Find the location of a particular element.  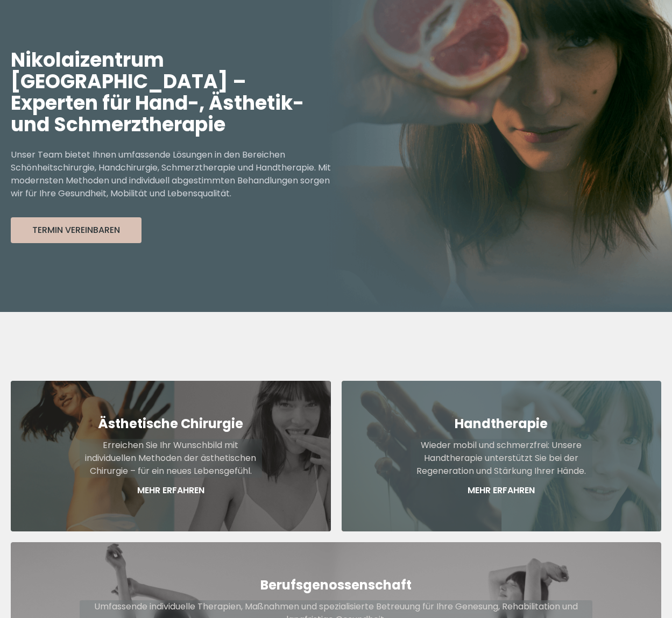

strong: Handtherapie is located at coordinates (501, 424).